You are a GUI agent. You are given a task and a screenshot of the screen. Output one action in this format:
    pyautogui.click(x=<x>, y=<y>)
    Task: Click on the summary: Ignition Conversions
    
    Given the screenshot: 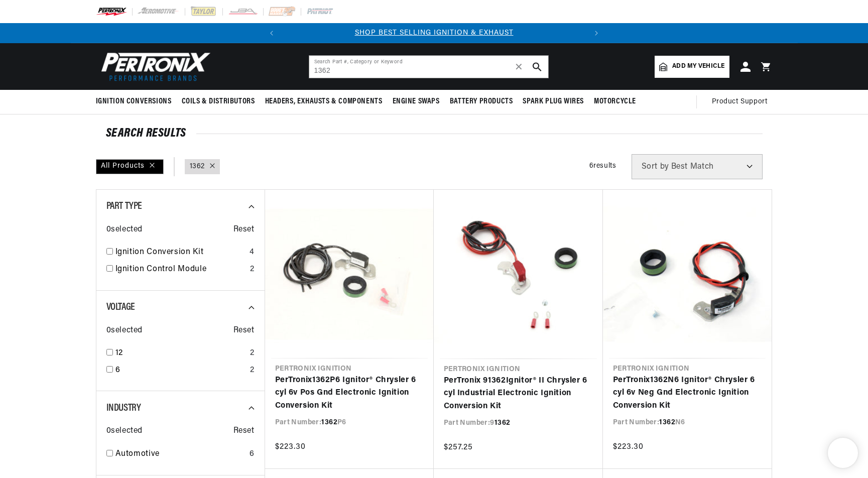 What is the action you would take?
    pyautogui.click(x=136, y=102)
    